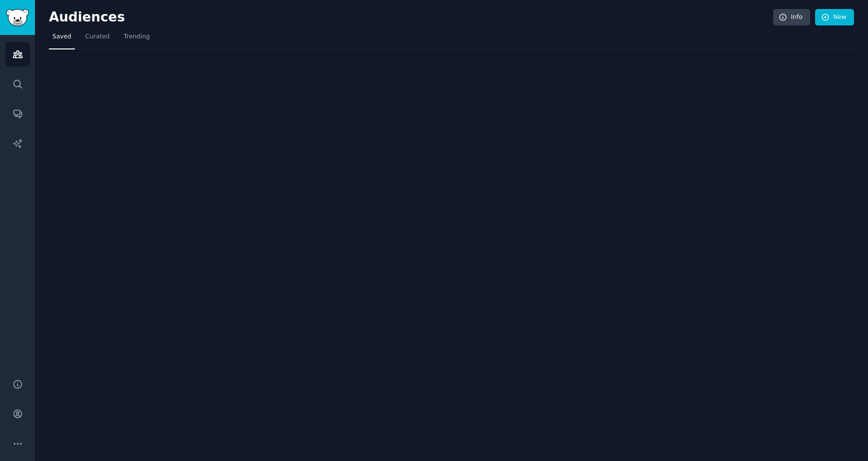 The image size is (868, 461). Describe the element at coordinates (137, 37) in the screenshot. I see `span: Trending` at that location.